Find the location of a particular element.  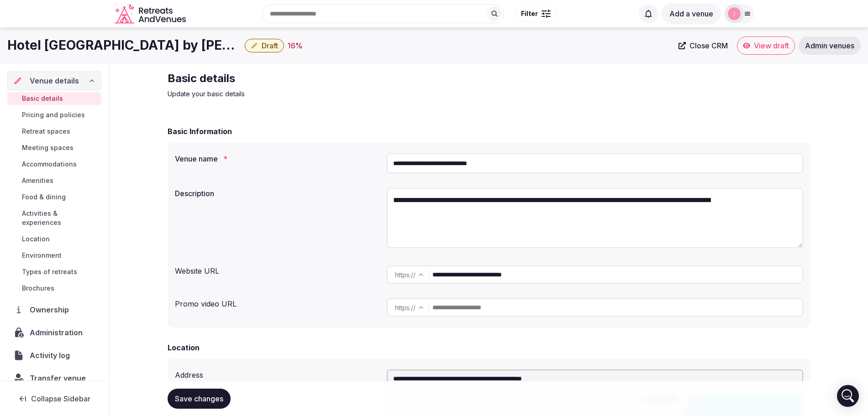

a: View draft is located at coordinates (766, 46).